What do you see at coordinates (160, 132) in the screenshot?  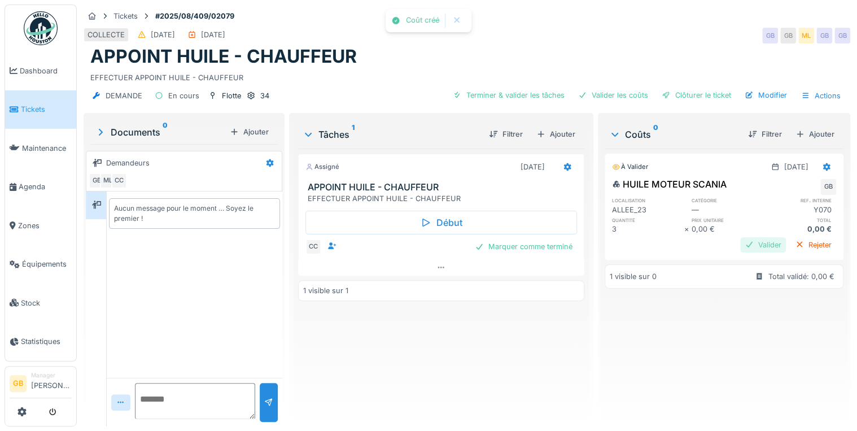 I see `div: Documents` at bounding box center [160, 132].